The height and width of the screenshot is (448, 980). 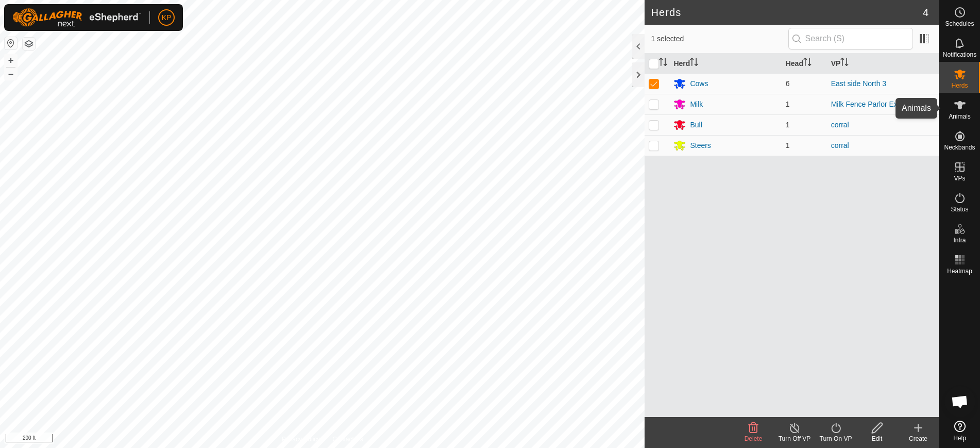 I want to click on span: Animals, so click(x=959, y=117).